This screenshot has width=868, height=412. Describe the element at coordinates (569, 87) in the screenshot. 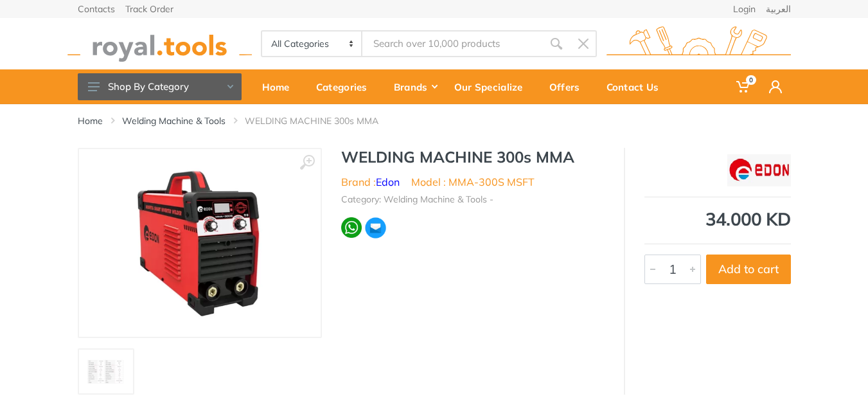

I see `div: Offers` at that location.